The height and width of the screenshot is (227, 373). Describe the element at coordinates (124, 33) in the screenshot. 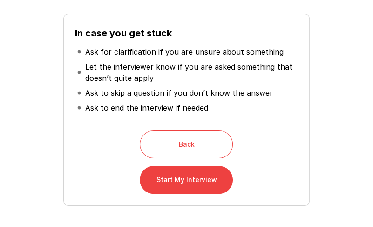

I see `b: In case you get stuck` at that location.